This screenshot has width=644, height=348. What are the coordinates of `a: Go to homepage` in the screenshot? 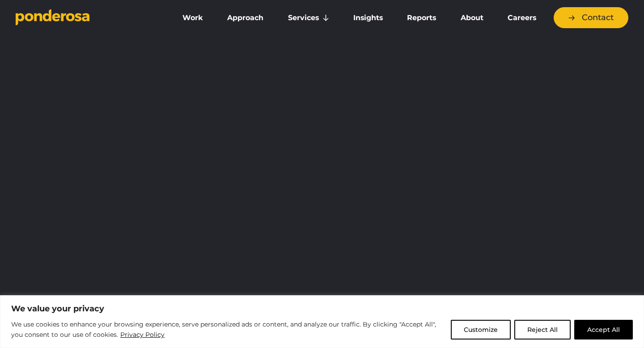 It's located at (87, 18).